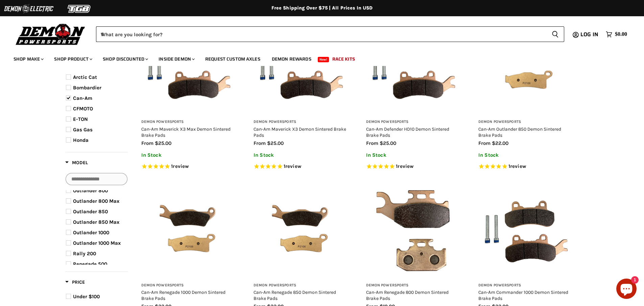 This screenshot has height=306, width=644. Describe the element at coordinates (330, 34) in the screenshot. I see `form: Product` at that location.